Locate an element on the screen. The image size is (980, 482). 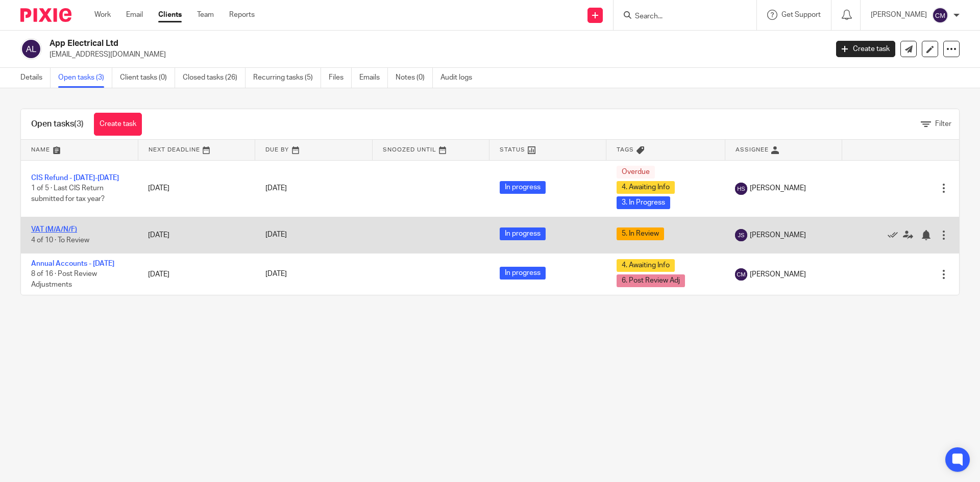
a: Emails is located at coordinates (373, 77).